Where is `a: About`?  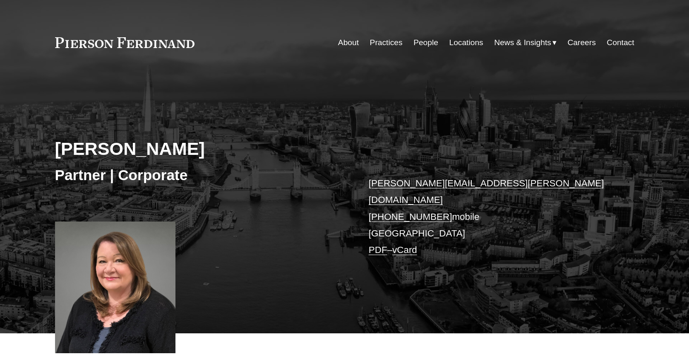 a: About is located at coordinates (349, 43).